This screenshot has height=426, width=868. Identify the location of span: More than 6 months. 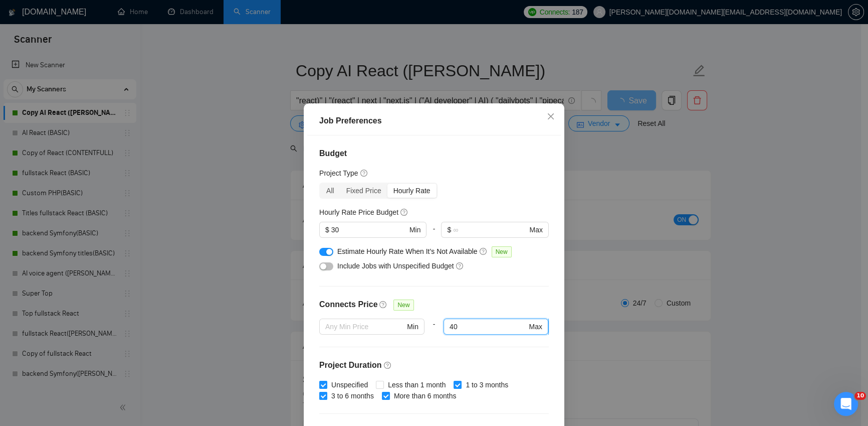
(425, 396).